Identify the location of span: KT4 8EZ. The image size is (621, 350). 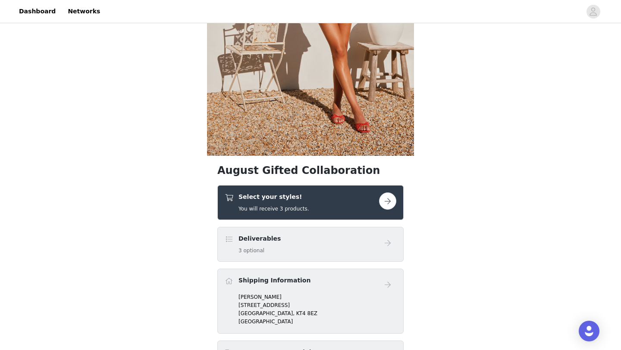
(306, 314).